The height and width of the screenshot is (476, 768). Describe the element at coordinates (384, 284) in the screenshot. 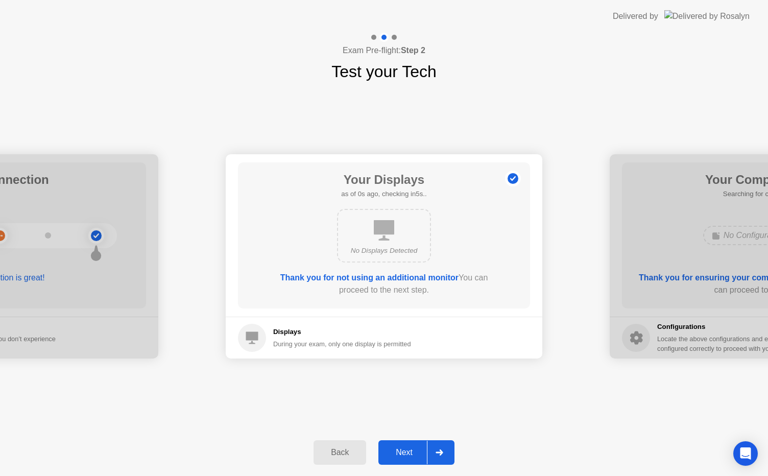

I see `div: You can proceed to the next step.` at that location.